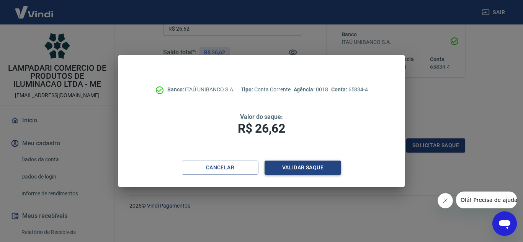  What do you see at coordinates (201, 90) in the screenshot?
I see `p: ITAÚ UNIBANCO S.A.` at bounding box center [201, 90].